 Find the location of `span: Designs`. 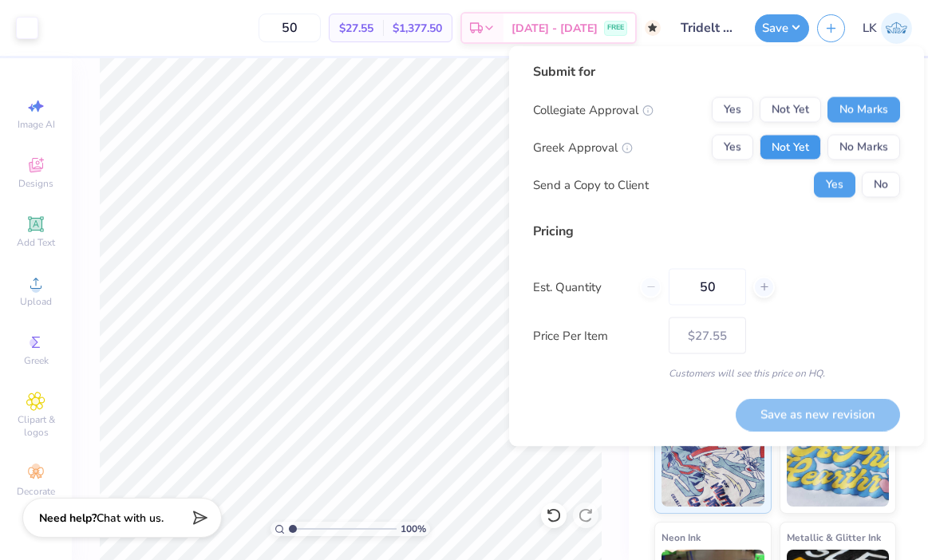

span: Designs is located at coordinates (36, 184).